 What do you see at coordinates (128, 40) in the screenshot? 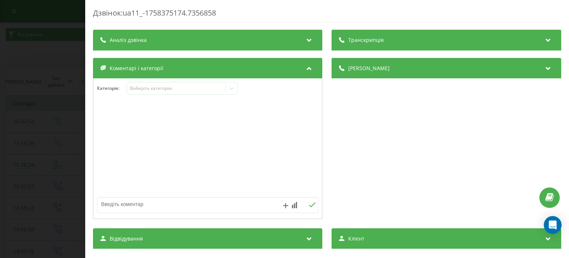
I see `span: Аналіз дзвінка` at bounding box center [128, 40].